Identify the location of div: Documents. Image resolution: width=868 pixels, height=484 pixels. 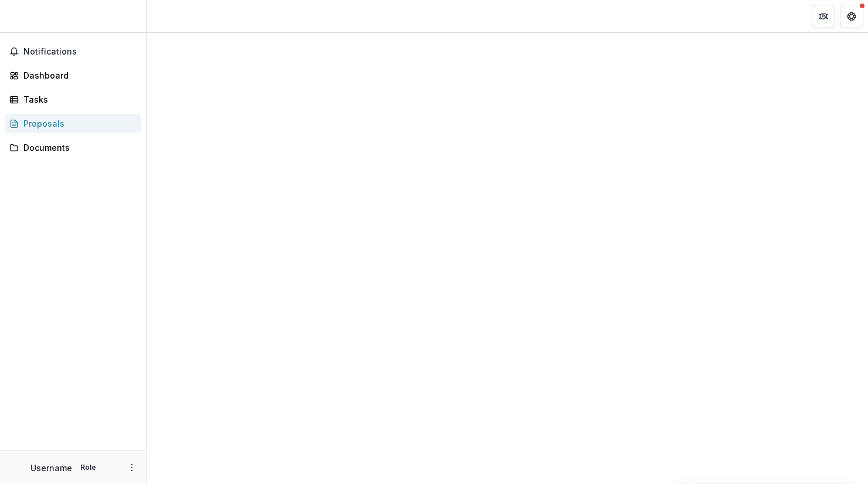
(77, 147).